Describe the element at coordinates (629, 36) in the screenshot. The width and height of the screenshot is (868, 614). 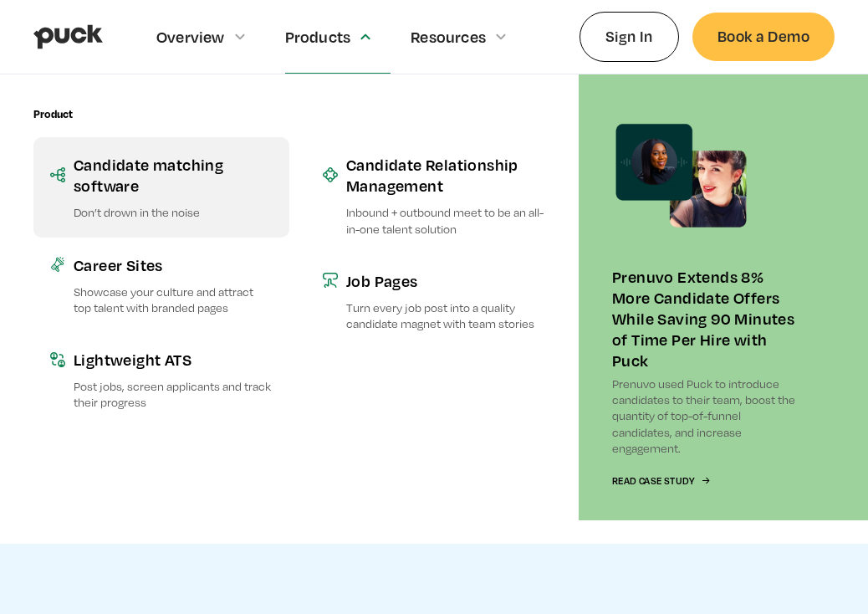
I see `a: Sign In` at that location.